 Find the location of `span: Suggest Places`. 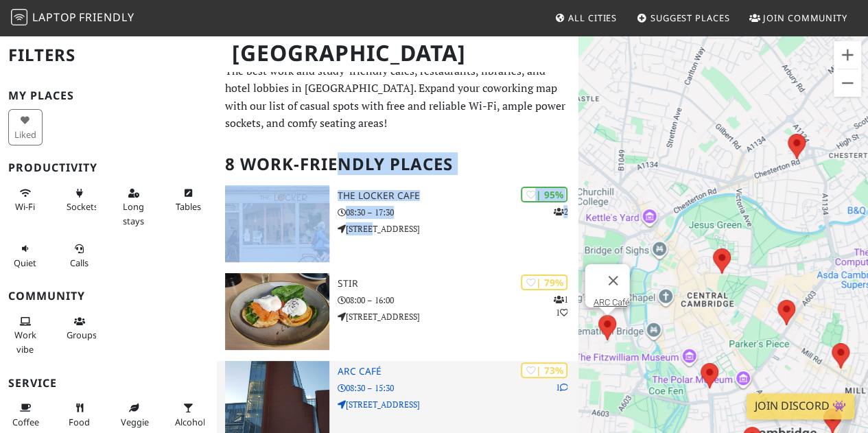

span: Suggest Places is located at coordinates (690, 18).